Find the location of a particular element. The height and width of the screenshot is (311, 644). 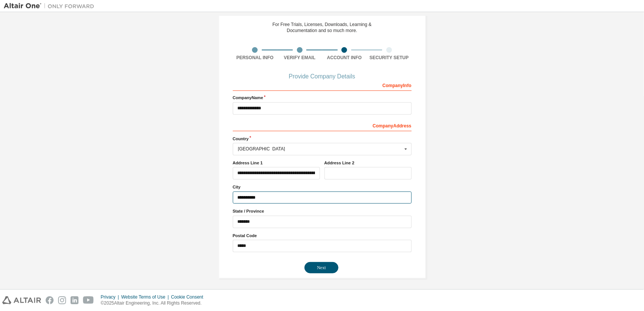

div: Privacy is located at coordinates (111, 297).